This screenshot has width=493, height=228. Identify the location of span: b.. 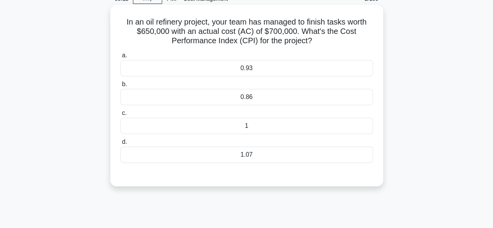
(124, 84).